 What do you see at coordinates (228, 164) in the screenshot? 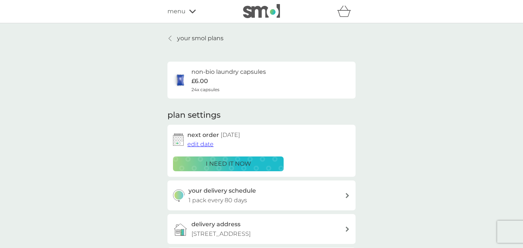
I see `p: i need it now` at bounding box center [228, 164].